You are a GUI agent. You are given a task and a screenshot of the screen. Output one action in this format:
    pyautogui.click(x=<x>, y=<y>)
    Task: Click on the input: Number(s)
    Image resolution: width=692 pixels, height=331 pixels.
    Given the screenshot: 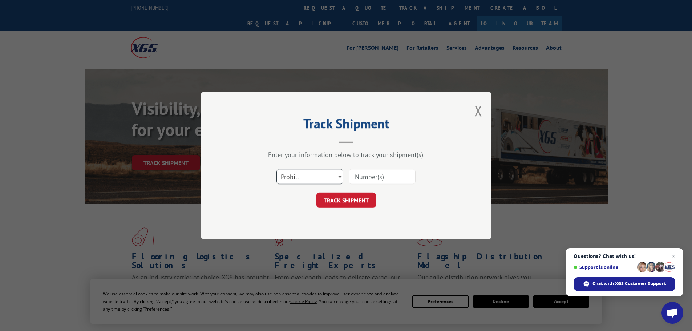 What is the action you would take?
    pyautogui.click(x=382, y=177)
    